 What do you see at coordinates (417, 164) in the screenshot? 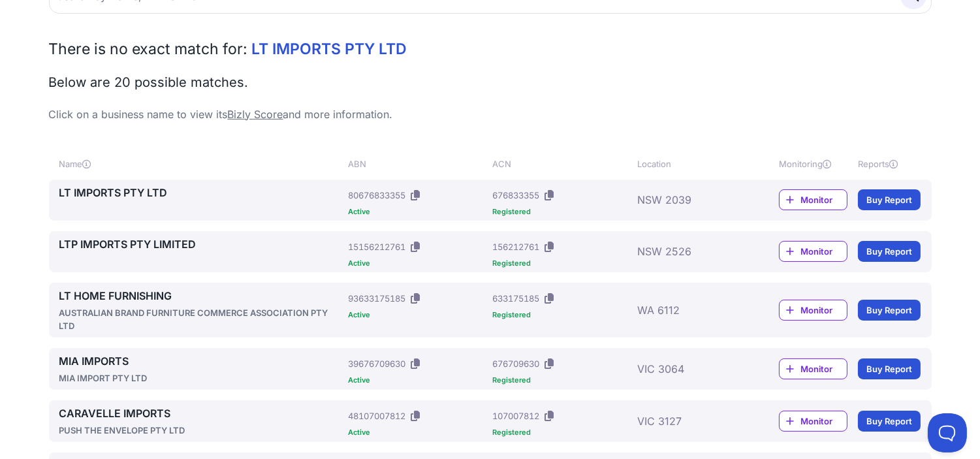
I see `div: ABN` at bounding box center [417, 164].